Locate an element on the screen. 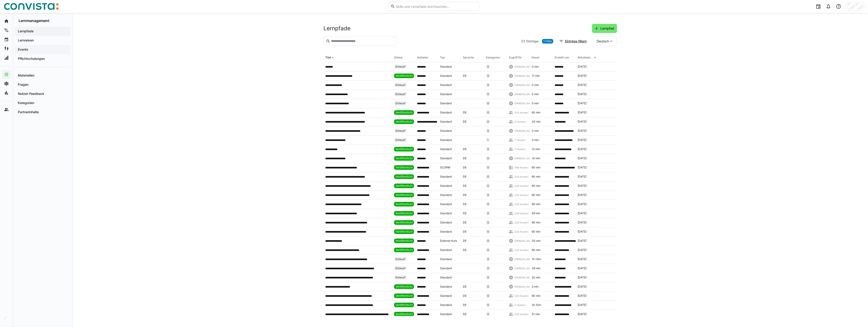 This screenshot has width=868, height=327. span: SCORM is located at coordinates (445, 168).